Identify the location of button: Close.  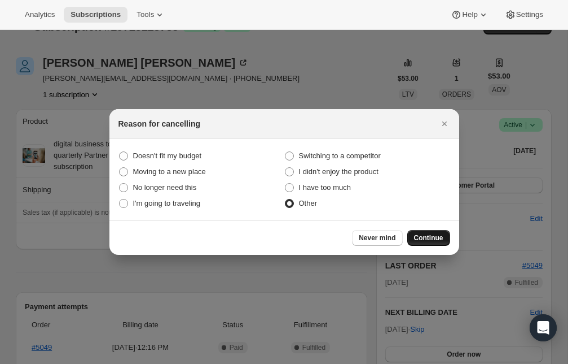
(445, 124).